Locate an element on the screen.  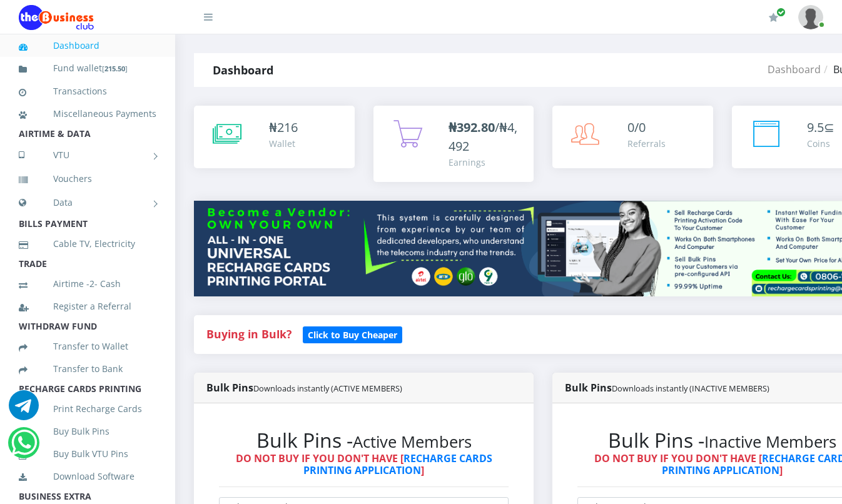
img: User is located at coordinates (811, 17).